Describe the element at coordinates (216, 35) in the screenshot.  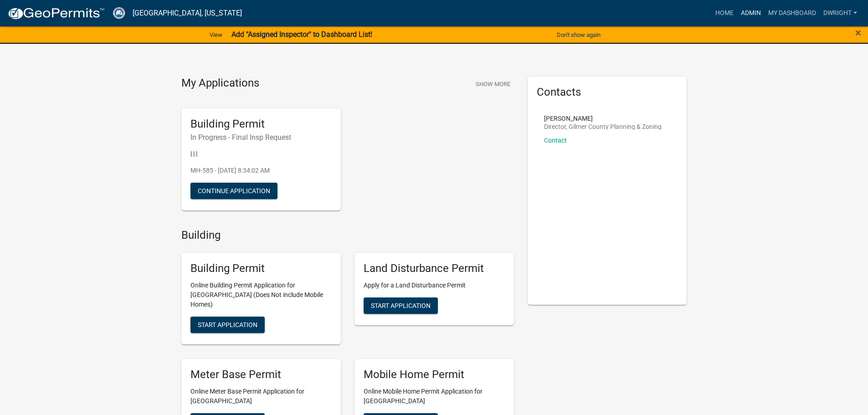
I see `a: View` at that location.